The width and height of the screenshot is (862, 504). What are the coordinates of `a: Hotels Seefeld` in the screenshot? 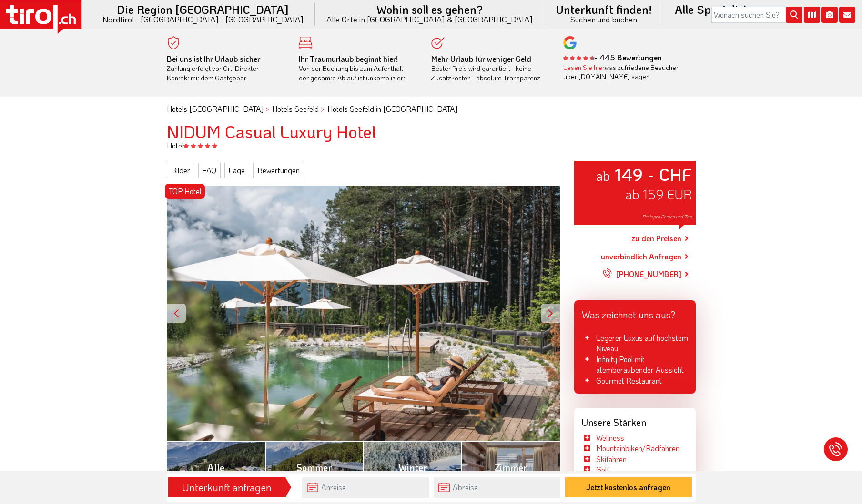 It's located at (295, 109).